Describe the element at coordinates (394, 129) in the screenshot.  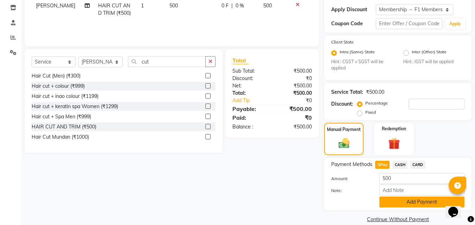
I see `label: Redemption` at that location.